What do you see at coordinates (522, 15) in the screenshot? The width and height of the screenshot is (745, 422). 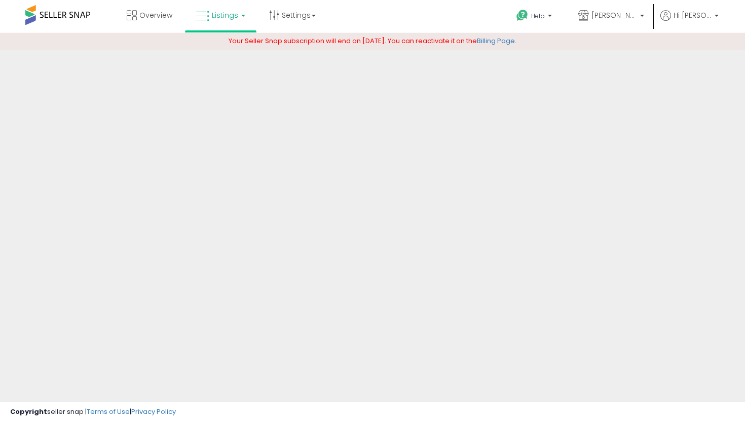 I see `i: Get Help` at bounding box center [522, 15].